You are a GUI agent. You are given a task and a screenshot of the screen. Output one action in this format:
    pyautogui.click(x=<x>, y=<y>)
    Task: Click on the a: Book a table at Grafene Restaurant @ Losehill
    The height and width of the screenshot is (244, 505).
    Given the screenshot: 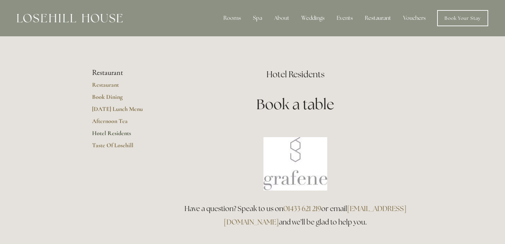 What is the action you would take?
    pyautogui.click(x=295, y=164)
    